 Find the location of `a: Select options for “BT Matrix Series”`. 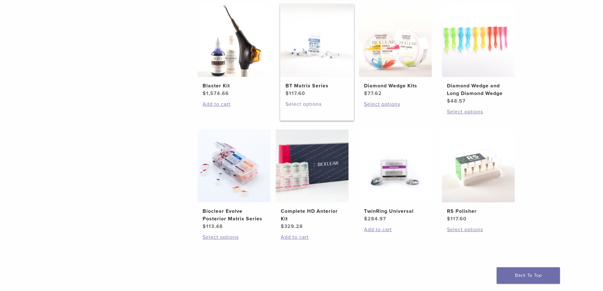

a: Select options for “BT Matrix Series” is located at coordinates (317, 104).